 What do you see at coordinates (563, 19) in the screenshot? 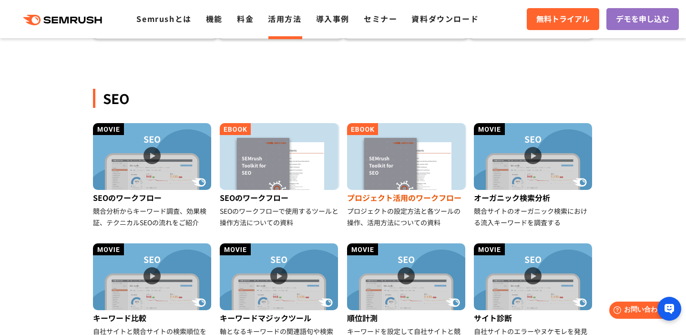
I see `a: 無料トライアル` at bounding box center [563, 19].